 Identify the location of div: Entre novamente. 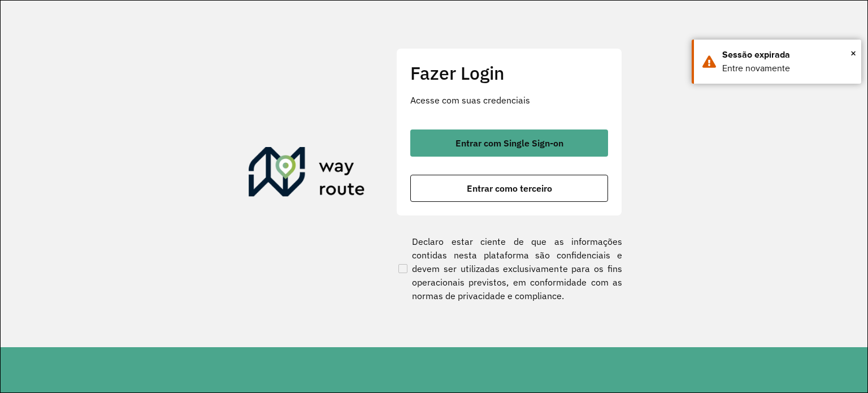
(787, 68).